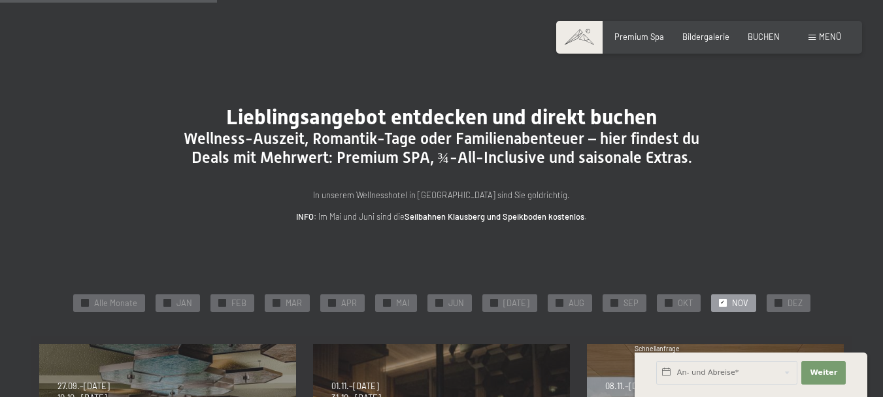  Describe the element at coordinates (740, 303) in the screenshot. I see `span: NOV` at that location.